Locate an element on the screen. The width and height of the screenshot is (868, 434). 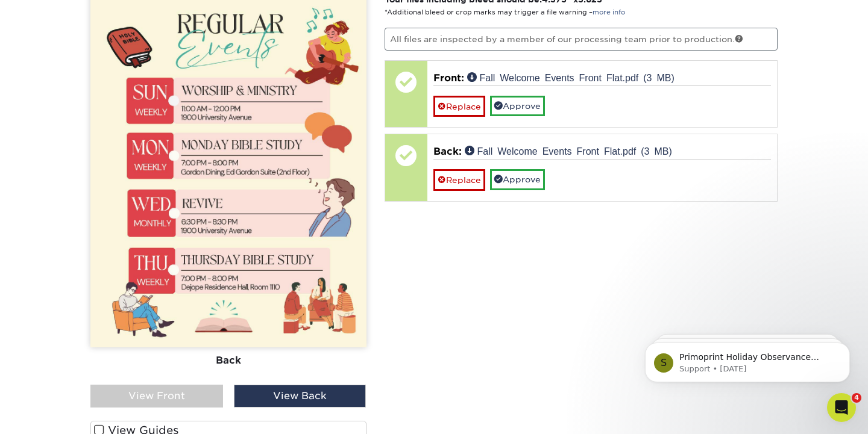
div: message notification from Support, 9w ago. Primoprint Holiday Observance Please note that our cus... is located at coordinates (120, 46).